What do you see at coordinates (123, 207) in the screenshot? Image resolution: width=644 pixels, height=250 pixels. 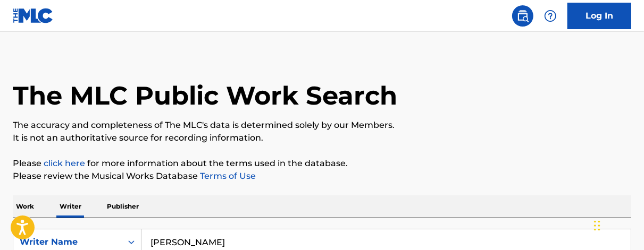 I see `p: Publisher` at bounding box center [123, 207].